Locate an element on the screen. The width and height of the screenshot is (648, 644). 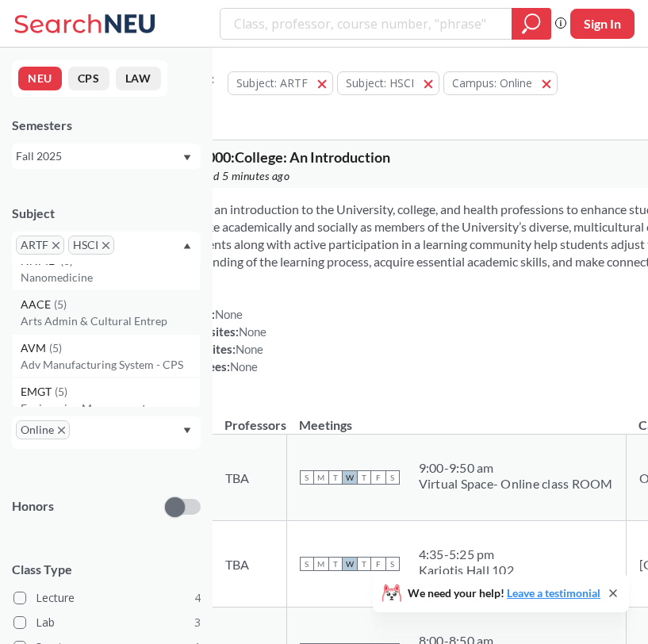
span: Subject: HSCI is located at coordinates (380, 83).